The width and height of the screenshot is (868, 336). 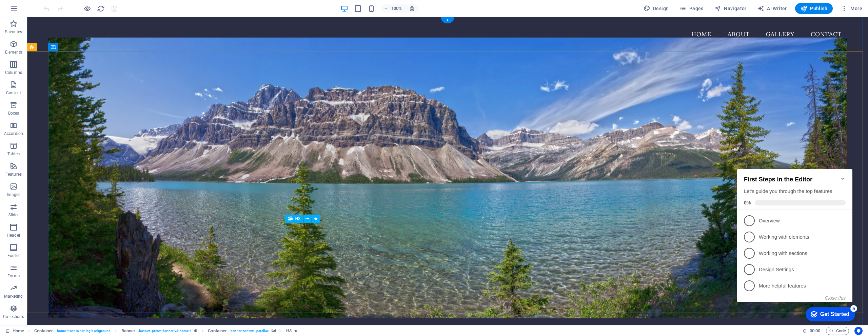 What do you see at coordinates (60, 110) in the screenshot?
I see `li: Design Settings` at bounding box center [60, 110].